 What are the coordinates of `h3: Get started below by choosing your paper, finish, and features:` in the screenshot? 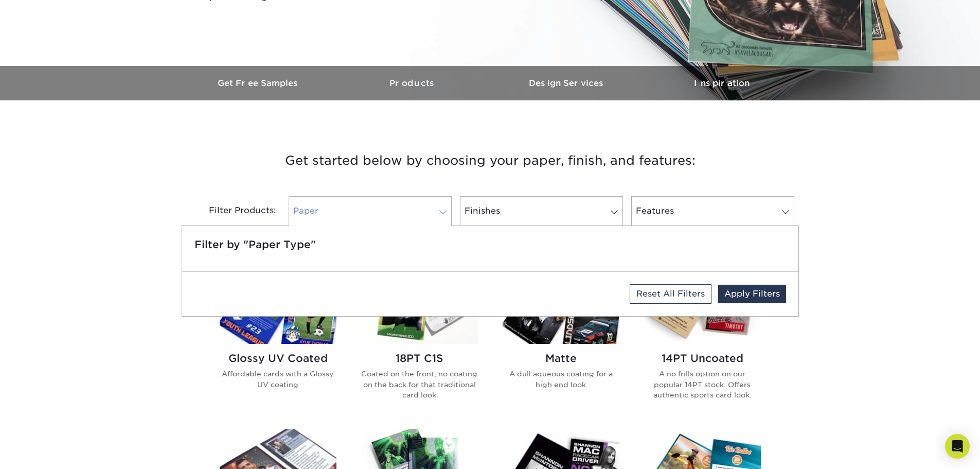 It's located at (490, 161).